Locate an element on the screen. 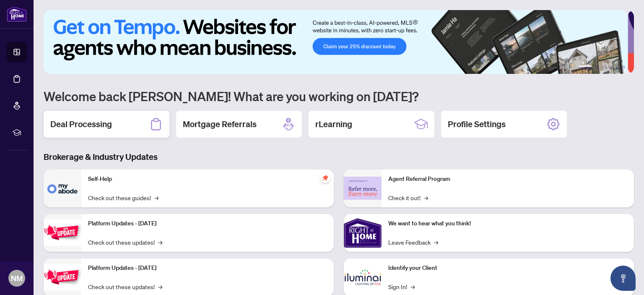 The height and width of the screenshot is (295, 644). h2: Profile Settings is located at coordinates (476, 125).